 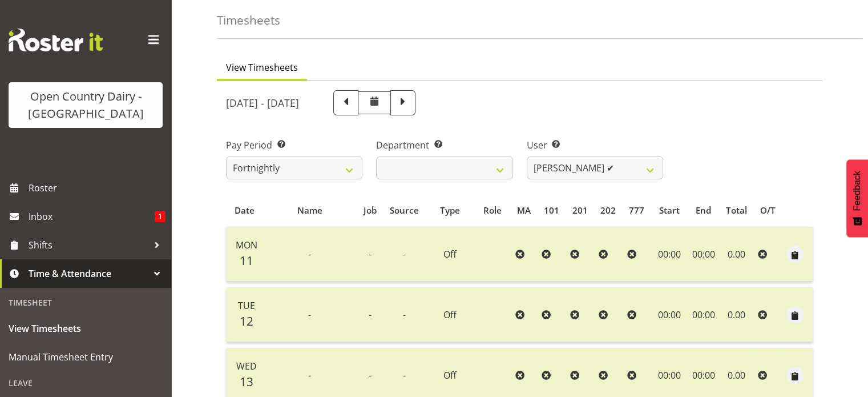 What do you see at coordinates (248, 20) in the screenshot?
I see `h4: Timesheets` at bounding box center [248, 20].